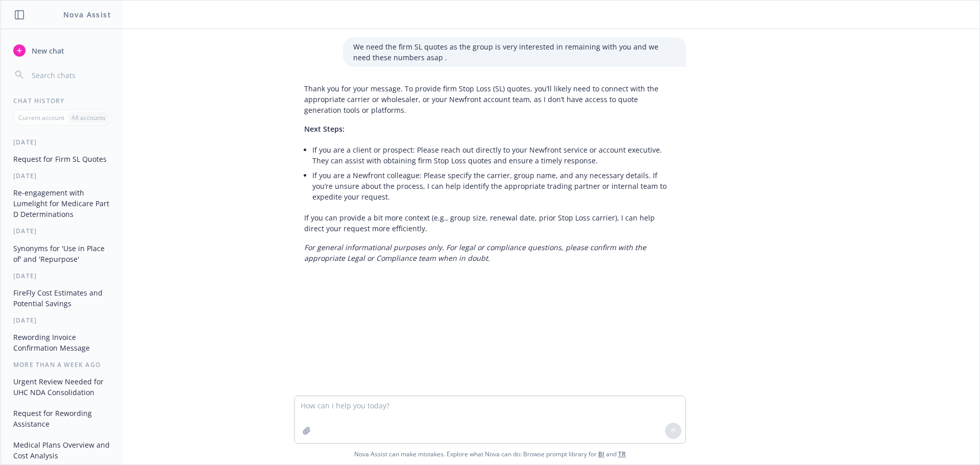 The image size is (980, 465). What do you see at coordinates (62, 159) in the screenshot?
I see `button: Request for Firm SL Quotes` at bounding box center [62, 159].